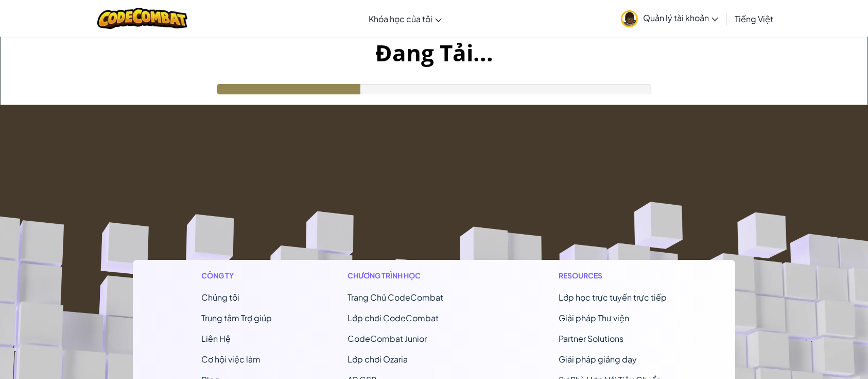 This screenshot has width=868, height=379. What do you see at coordinates (377, 359) in the screenshot?
I see `a: Lớp chơi Ozaria` at bounding box center [377, 359].